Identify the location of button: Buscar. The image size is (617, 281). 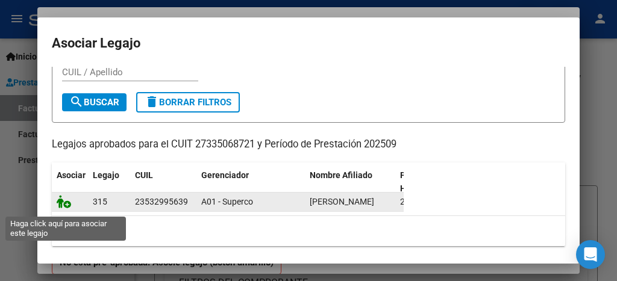
(94, 102).